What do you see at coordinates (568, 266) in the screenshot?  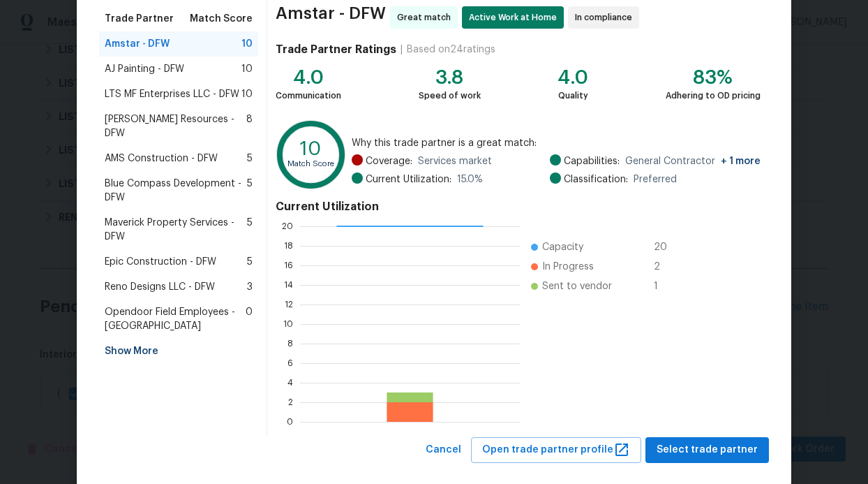 I see `span: In Progress` at bounding box center [568, 266].